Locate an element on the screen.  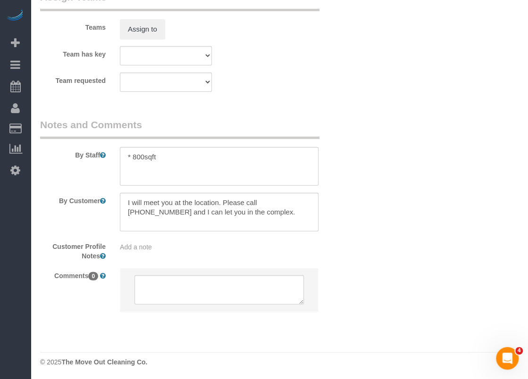
strong: The Move Out Cleaning Co. is located at coordinates (104, 362).